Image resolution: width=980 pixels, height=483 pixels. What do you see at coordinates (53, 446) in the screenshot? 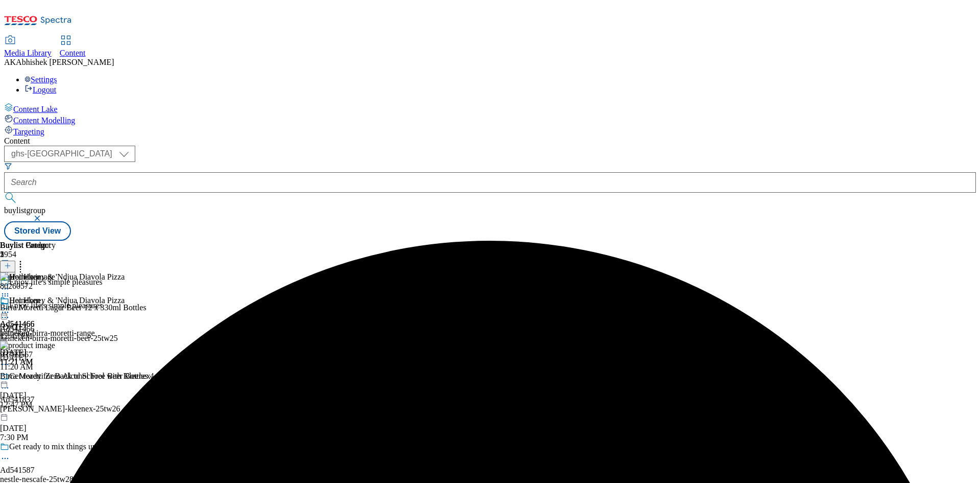
I see `div: Get ready to mix things up` at bounding box center [53, 446].